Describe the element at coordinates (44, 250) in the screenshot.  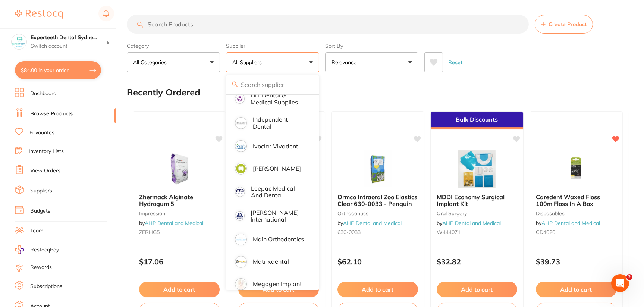
I see `span: RestocqPay` at that location.